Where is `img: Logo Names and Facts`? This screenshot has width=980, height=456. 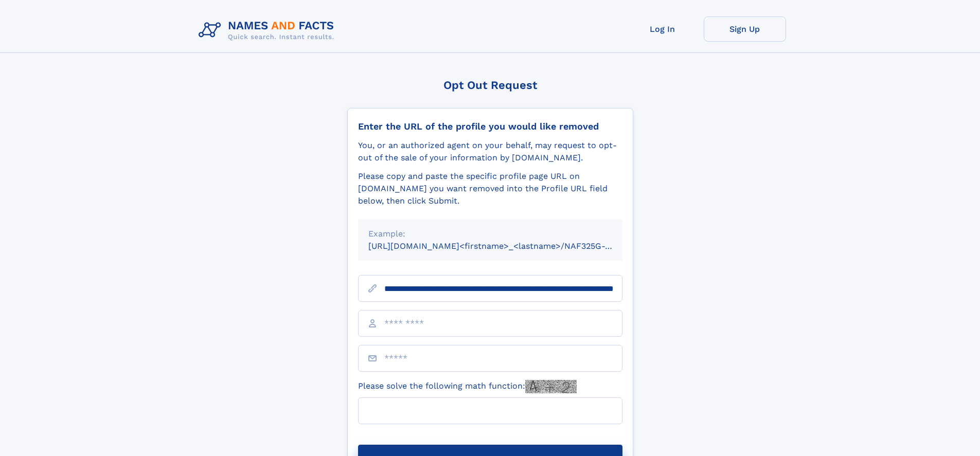
img: Logo Names and Facts is located at coordinates (269, 31).